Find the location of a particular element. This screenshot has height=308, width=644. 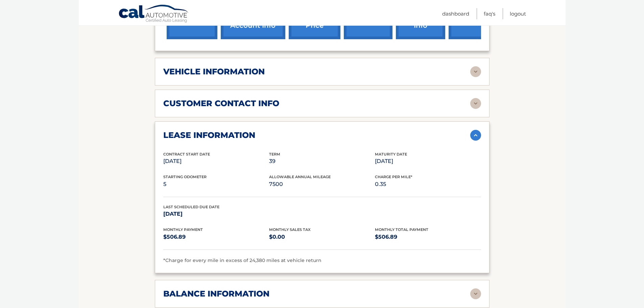

span: Monthly Payment is located at coordinates (183, 230).